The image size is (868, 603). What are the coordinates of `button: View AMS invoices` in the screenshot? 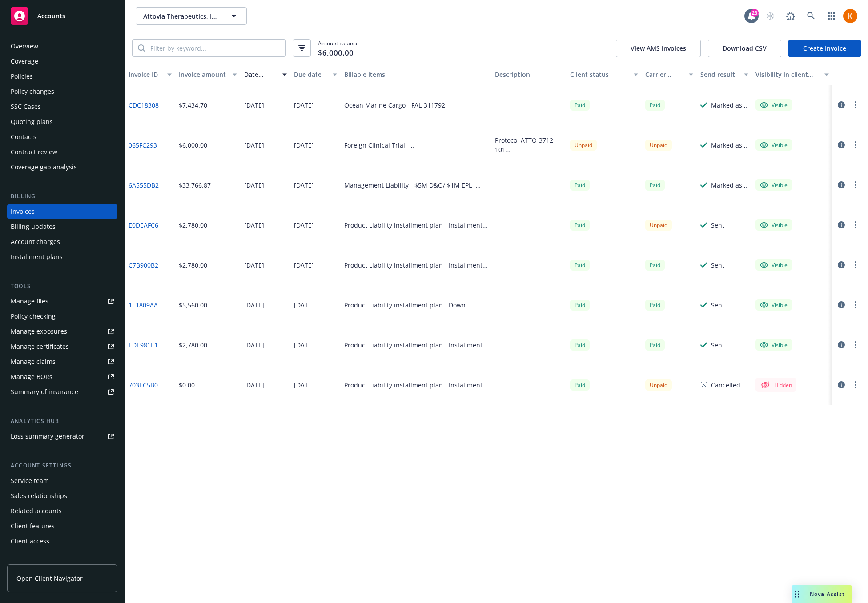 It's located at (658, 49).